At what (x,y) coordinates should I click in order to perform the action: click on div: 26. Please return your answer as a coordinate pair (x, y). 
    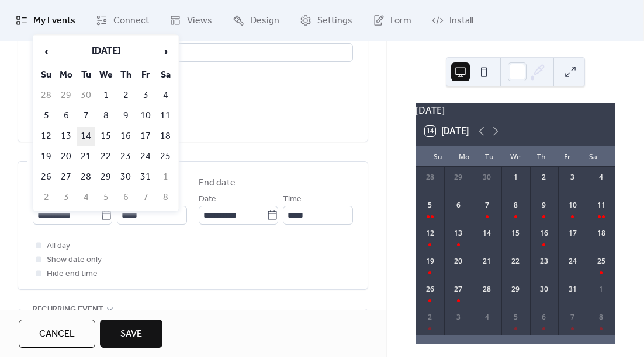
    Looking at the image, I should click on (430, 290).